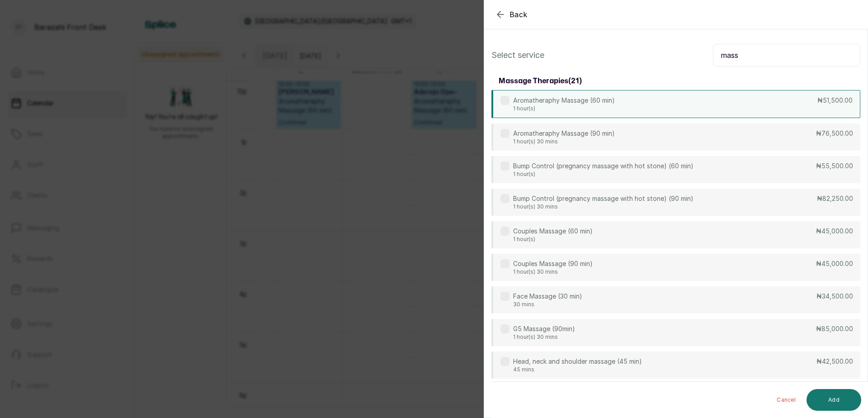 The height and width of the screenshot is (418, 868). I want to click on p: Aromatheraphy Massage (60 min), so click(564, 100).